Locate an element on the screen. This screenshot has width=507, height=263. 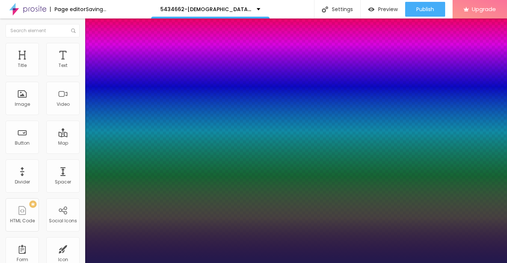
div: Button is located at coordinates (22, 143).